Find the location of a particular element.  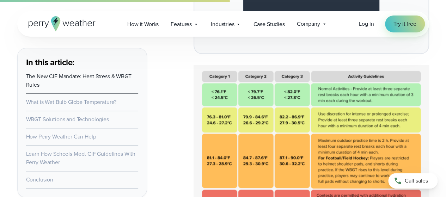

span: Call sales is located at coordinates (417, 181).